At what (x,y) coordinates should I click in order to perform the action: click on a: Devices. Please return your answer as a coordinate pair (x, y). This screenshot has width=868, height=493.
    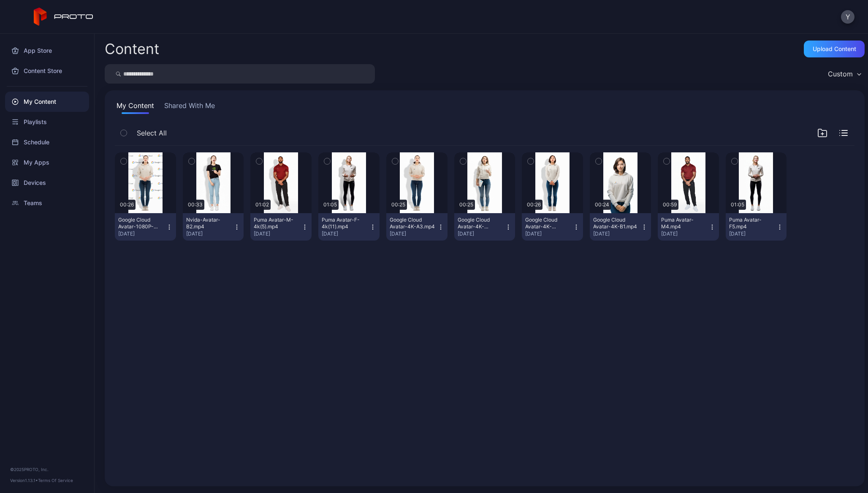
    Looking at the image, I should click on (47, 183).